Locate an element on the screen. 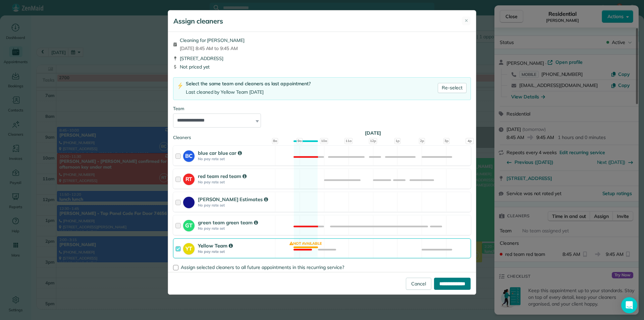 This screenshot has height=320, width=644. strong: GT is located at coordinates (189, 224).